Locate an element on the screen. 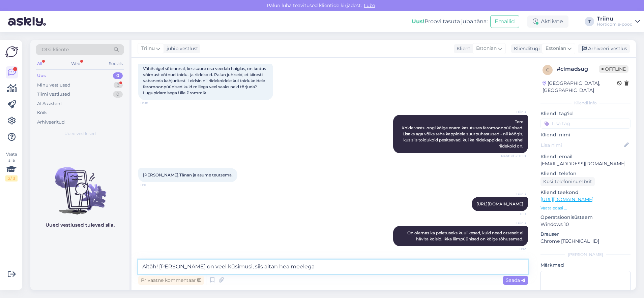 Image resolution: width=644 pixels, height=298 pixels. span: On olemas ka peletuseks kuulikesed, kuid need otseselt ei hävita koisid. Ikka liimpüünised on kõi... is located at coordinates (466, 236).